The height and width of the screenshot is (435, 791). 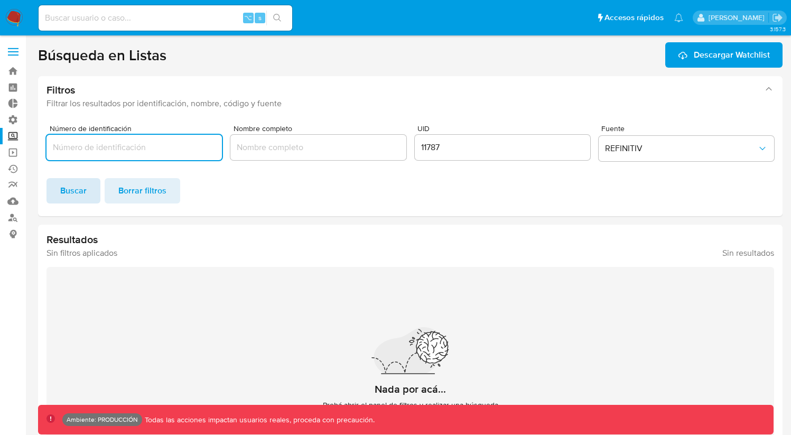 I want to click on input: Buscar usuario o caso..., so click(x=165, y=18).